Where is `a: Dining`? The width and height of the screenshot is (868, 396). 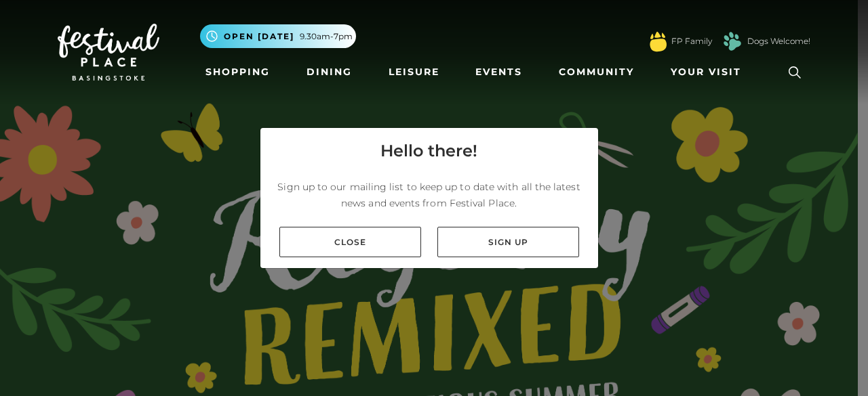 a: Dining is located at coordinates (329, 72).